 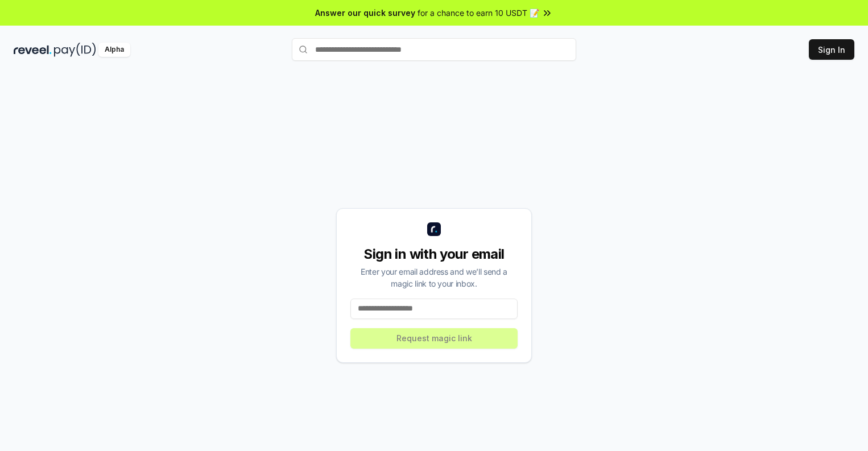 What do you see at coordinates (33, 49) in the screenshot?
I see `img: reveel_dark` at bounding box center [33, 49].